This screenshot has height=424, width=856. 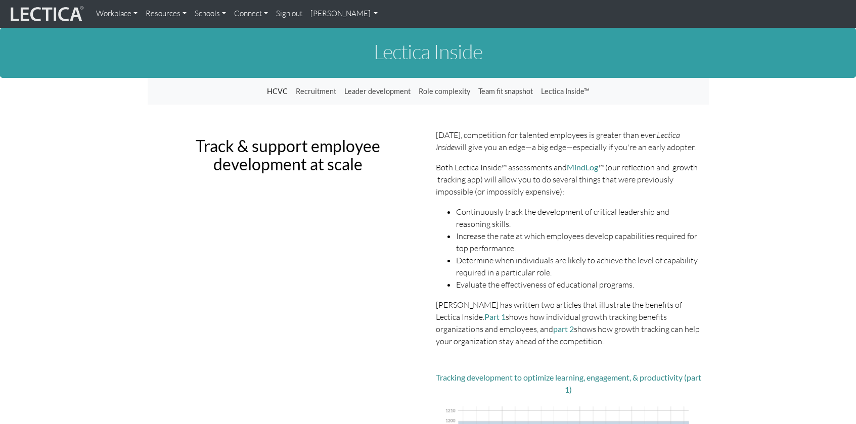 What do you see at coordinates (565, 92) in the screenshot?
I see `a: Lectica Inside™` at bounding box center [565, 92].